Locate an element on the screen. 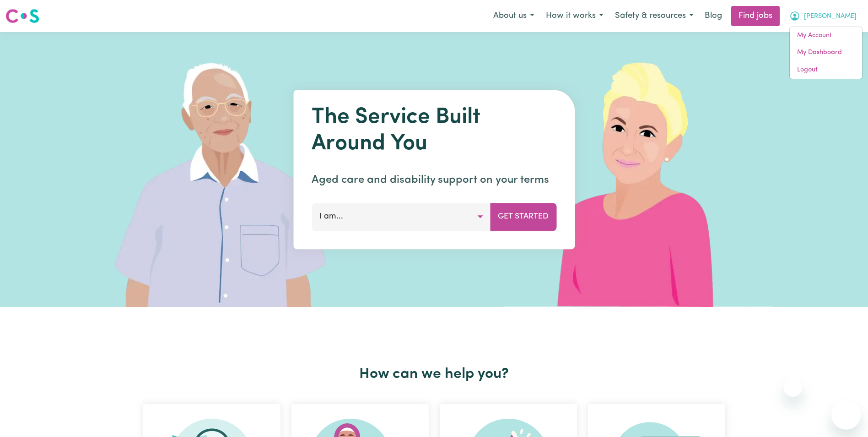 The image size is (868, 437). a: My Account is located at coordinates (826, 36).